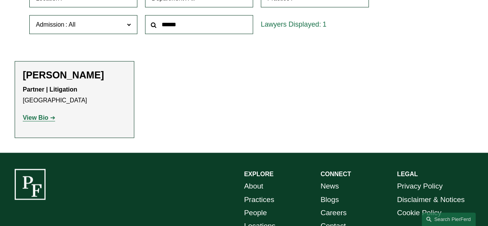 This screenshot has width=488, height=226. Describe the element at coordinates (420, 186) in the screenshot. I see `a: Privacy Policy` at that location.